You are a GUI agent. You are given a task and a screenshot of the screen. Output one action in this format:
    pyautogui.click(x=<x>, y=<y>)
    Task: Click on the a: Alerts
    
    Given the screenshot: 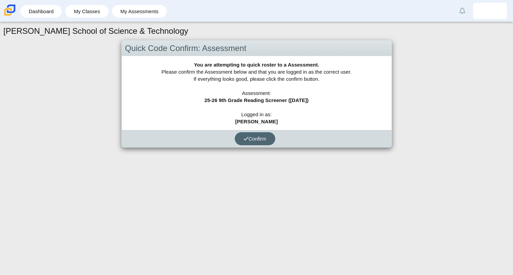 What is the action you would take?
    pyautogui.click(x=463, y=11)
    